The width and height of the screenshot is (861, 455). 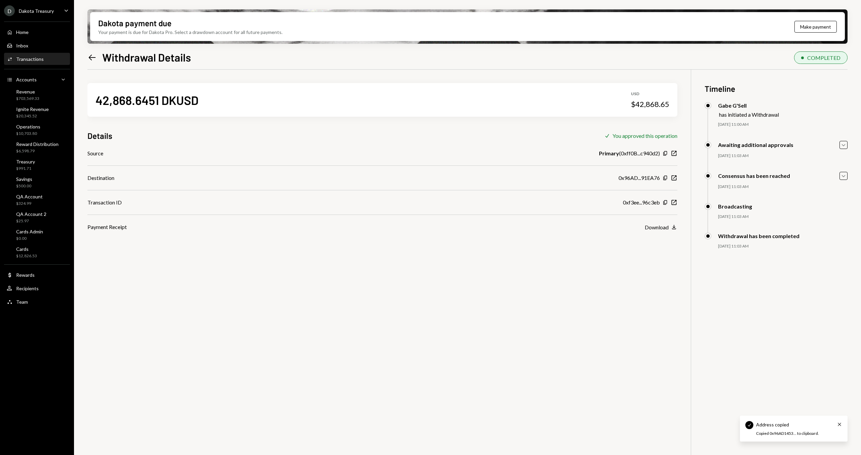 I want to click on div: Payment Receipt, so click(x=107, y=227).